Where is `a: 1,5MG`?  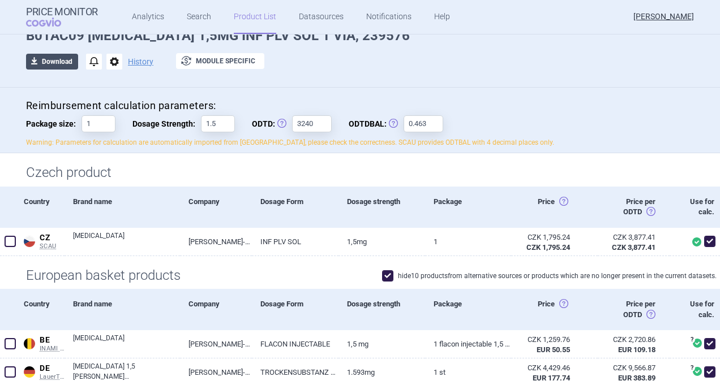
a: 1,5MG is located at coordinates (381, 242).